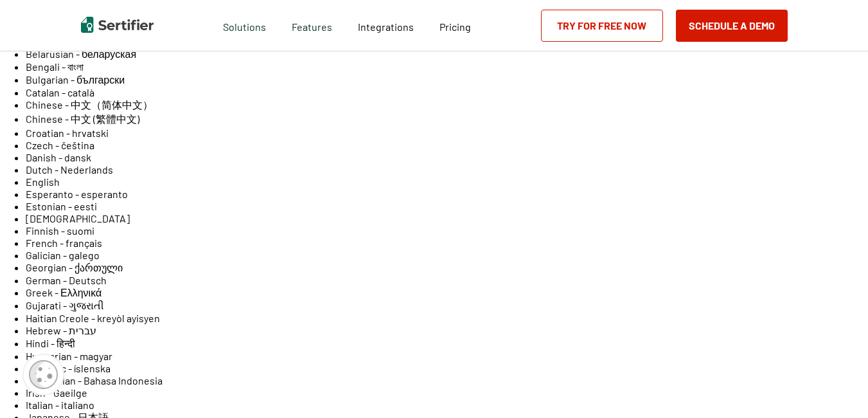 The image size is (868, 418). What do you see at coordinates (50, 343) in the screenshot?
I see `a: Hindi - हिन्दी` at bounding box center [50, 343].